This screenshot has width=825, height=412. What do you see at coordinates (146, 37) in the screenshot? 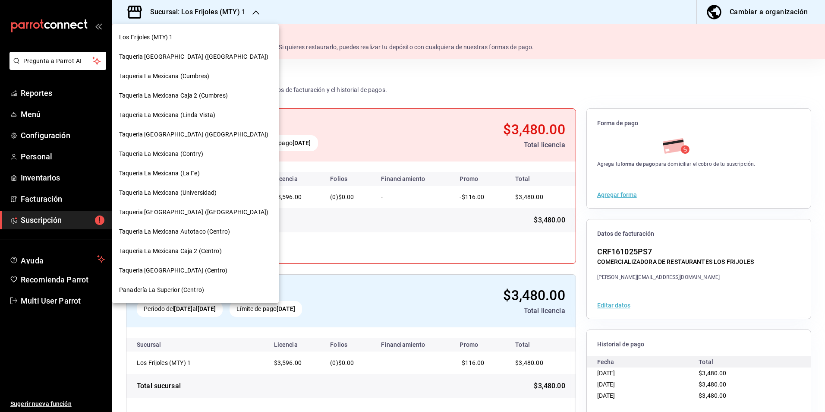
I see `span: Los Frijoles (MTY) 1` at bounding box center [146, 37].